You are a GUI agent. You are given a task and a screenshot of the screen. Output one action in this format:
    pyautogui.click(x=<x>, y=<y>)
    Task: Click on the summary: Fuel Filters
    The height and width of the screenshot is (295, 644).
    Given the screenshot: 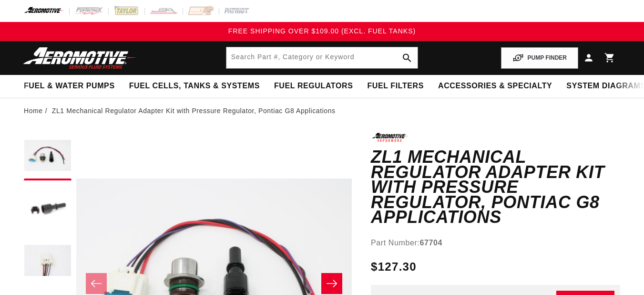 What is the action you would take?
    pyautogui.click(x=395, y=86)
    